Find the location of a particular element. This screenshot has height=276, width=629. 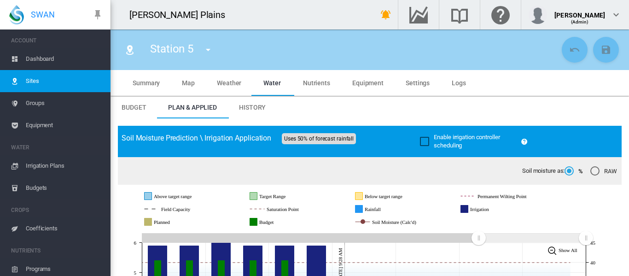

span: Water is located at coordinates (272, 83).